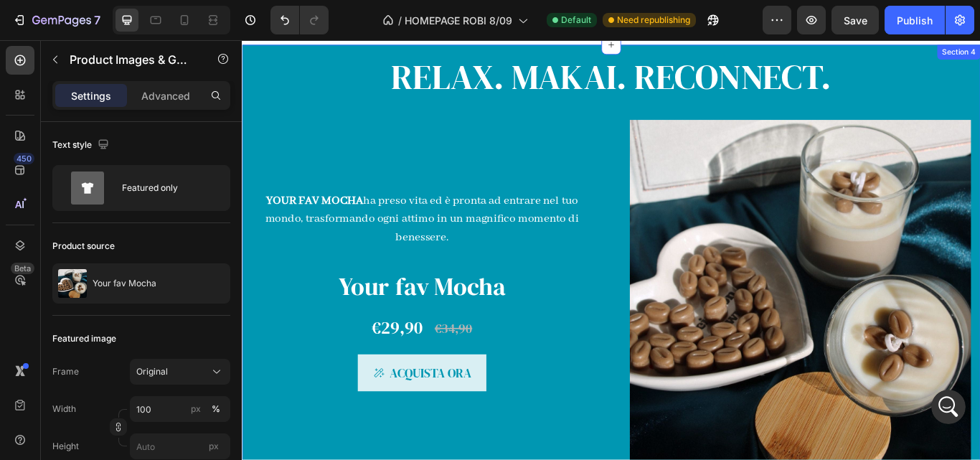 The height and width of the screenshot is (460, 980). I want to click on div: 450, so click(24, 158).